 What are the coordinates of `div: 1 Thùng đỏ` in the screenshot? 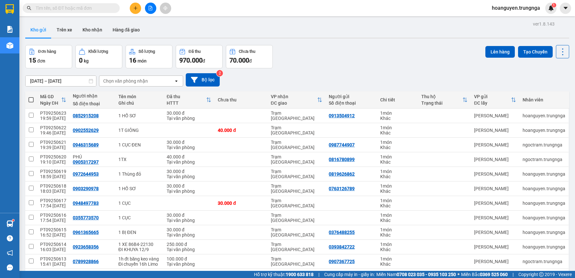 It's located at (139, 174).